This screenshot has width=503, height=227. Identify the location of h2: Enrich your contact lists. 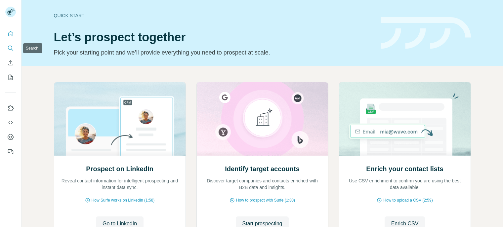
(404, 169).